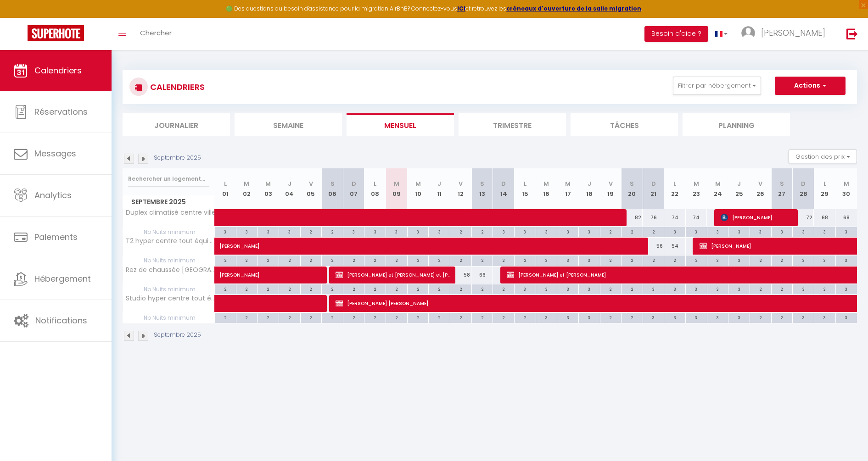  What do you see at coordinates (546, 189) in the screenshot?
I see `th: 16` at bounding box center [546, 189].